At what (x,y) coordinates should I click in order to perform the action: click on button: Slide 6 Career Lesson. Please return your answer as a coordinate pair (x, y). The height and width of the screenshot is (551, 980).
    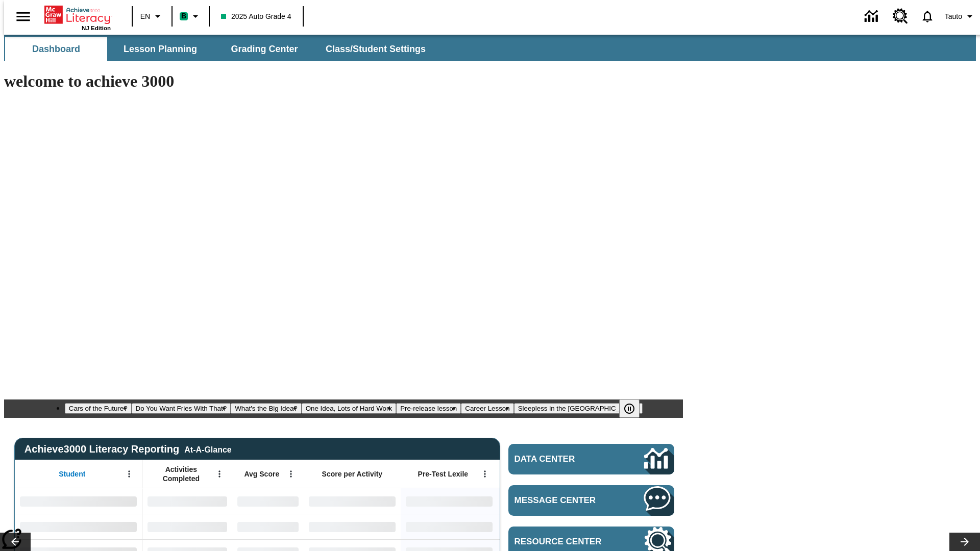
    Looking at the image, I should click on (487, 409).